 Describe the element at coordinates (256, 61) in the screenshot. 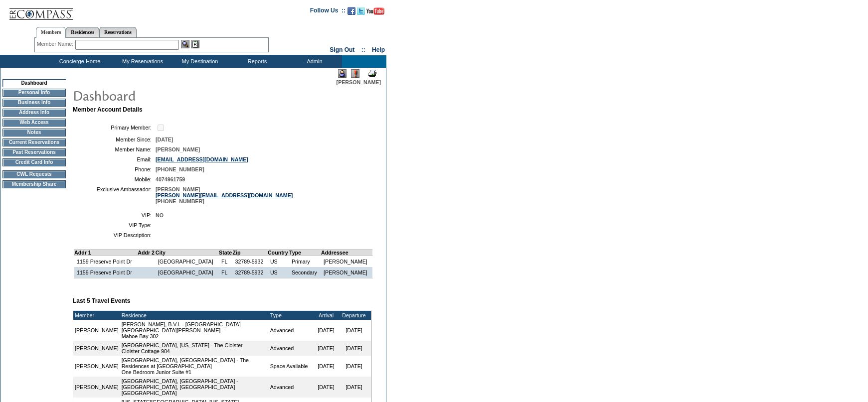

I see `td: Reports` at that location.